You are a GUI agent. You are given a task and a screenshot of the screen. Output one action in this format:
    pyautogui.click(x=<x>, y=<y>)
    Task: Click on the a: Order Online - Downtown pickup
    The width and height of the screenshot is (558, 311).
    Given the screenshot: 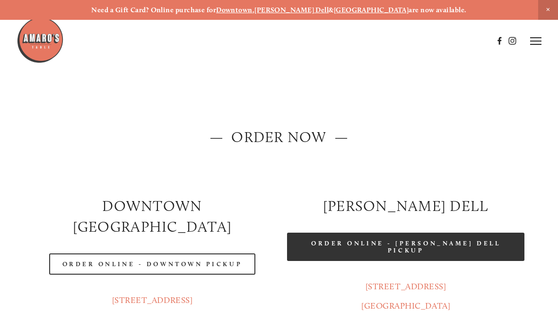 What is the action you would take?
    pyautogui.click(x=152, y=264)
    